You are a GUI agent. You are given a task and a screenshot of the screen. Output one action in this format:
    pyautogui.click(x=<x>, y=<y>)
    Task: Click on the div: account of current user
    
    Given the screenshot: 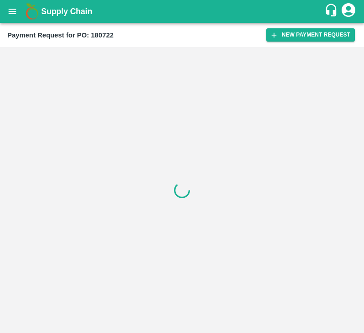 What is the action you would take?
    pyautogui.click(x=348, y=11)
    